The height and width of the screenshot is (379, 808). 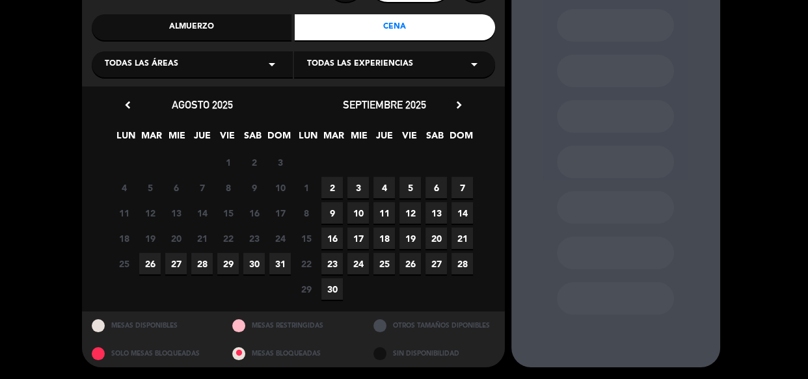 I want to click on i: chevron_right, so click(x=459, y=105).